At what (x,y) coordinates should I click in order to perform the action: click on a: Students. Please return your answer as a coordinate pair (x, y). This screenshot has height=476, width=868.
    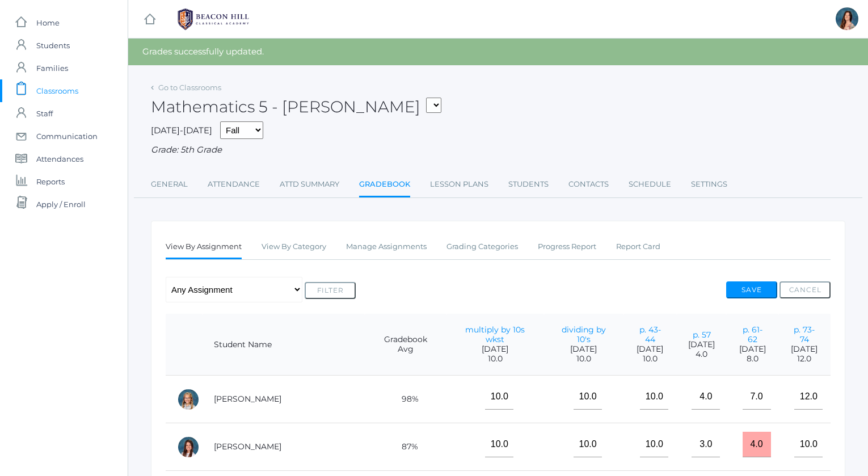
    Looking at the image, I should click on (528, 184).